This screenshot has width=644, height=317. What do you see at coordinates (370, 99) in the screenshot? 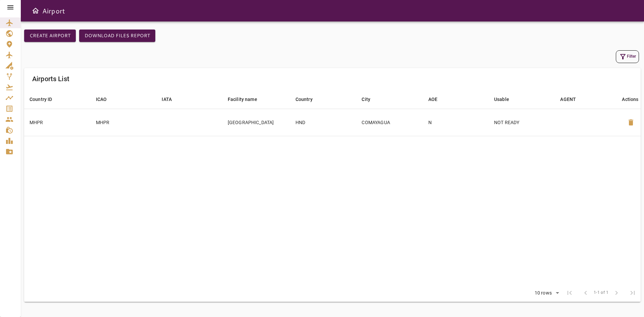
I see `span: City` at bounding box center [370, 99].